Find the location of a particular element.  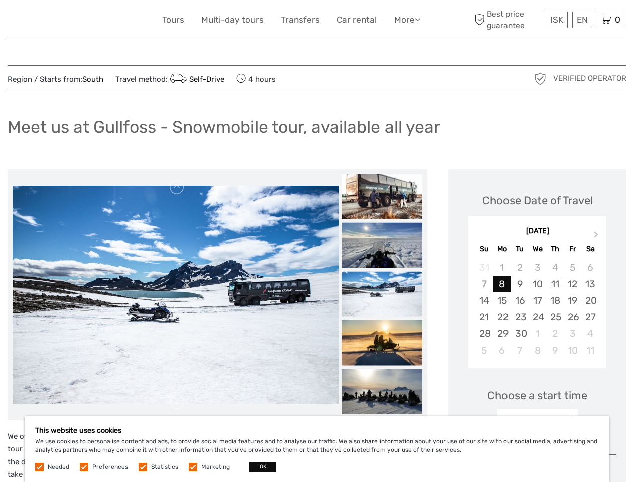

div: Choose Thursday, September 18th, 2025 is located at coordinates (555, 300).